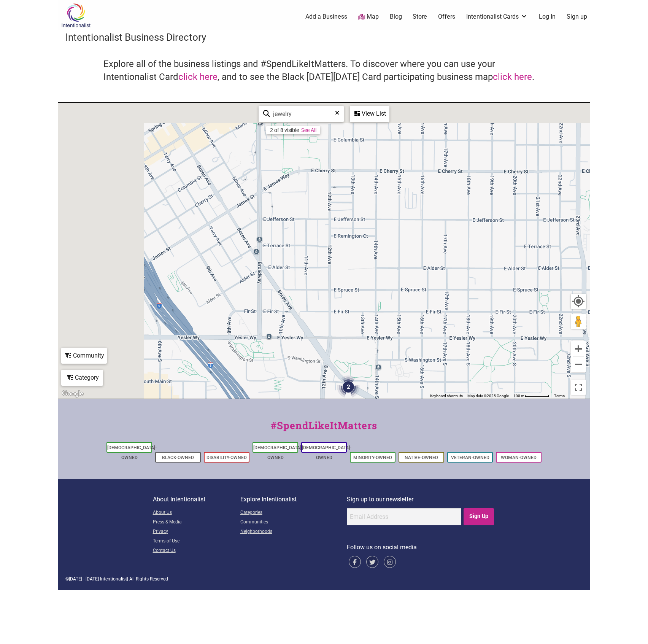 The height and width of the screenshot is (644, 648). Describe the element at coordinates (479, 517) in the screenshot. I see `input: Sign Up` at that location.